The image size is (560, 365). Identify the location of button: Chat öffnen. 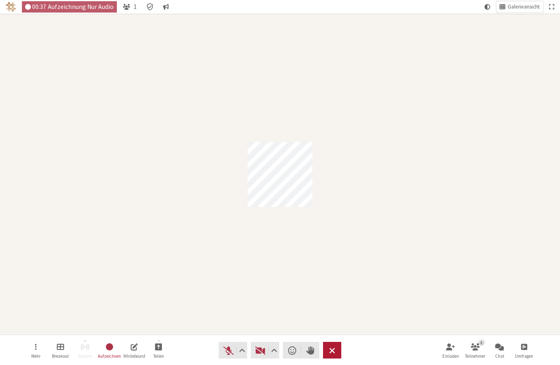
(500, 351).